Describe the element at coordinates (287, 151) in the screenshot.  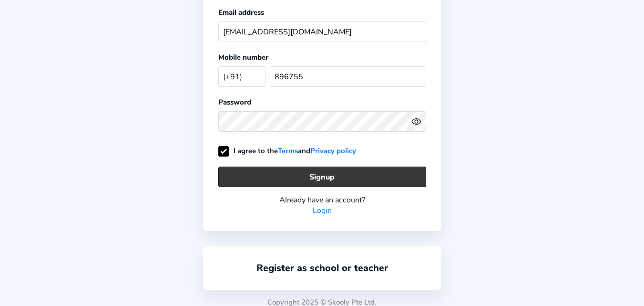
I see `label: I agree to the and` at that location.